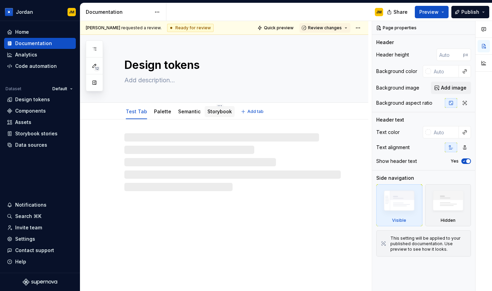  I want to click on div: Ready for review, so click(190, 28).